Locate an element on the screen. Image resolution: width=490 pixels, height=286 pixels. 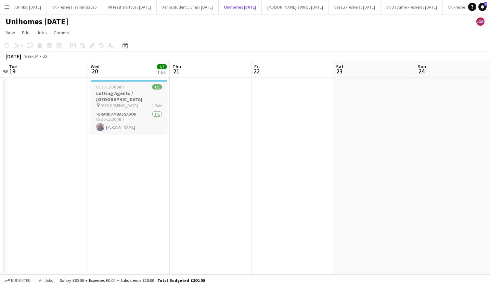
span: 3 is located at coordinates (486, 4).